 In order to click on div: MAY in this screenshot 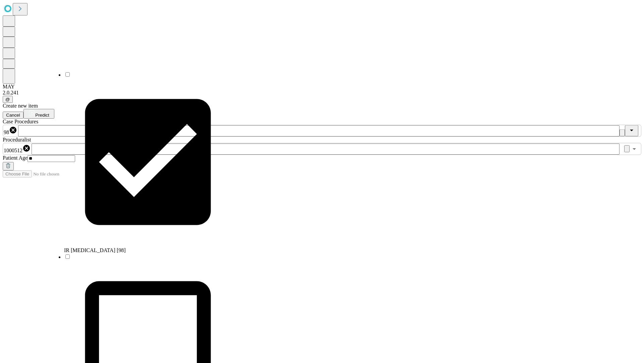, I will do `click(322, 87)`.